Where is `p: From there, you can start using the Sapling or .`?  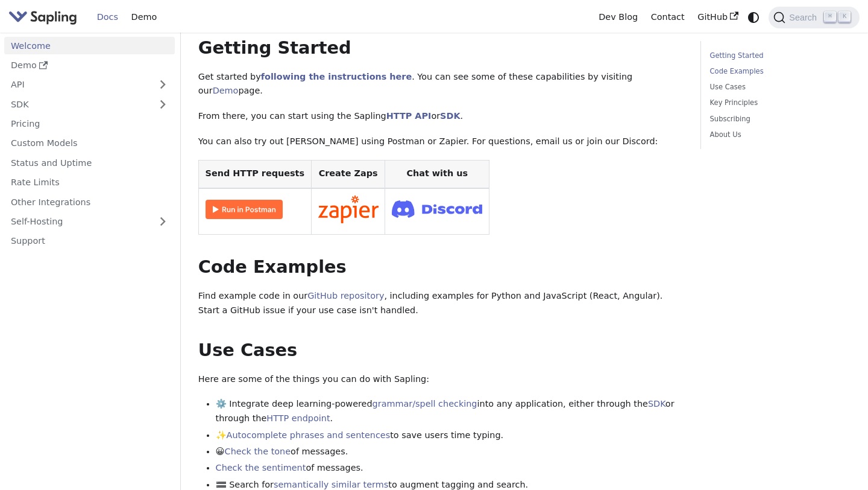
p: From there, you can start using the Sapling or . is located at coordinates (441, 117).